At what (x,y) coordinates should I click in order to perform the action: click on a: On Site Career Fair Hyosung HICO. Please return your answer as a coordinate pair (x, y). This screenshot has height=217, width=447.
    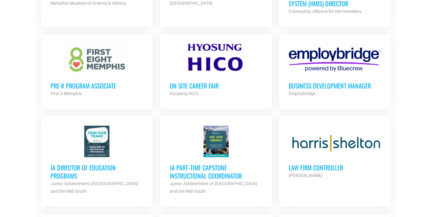
    Looking at the image, I should click on (216, 71).